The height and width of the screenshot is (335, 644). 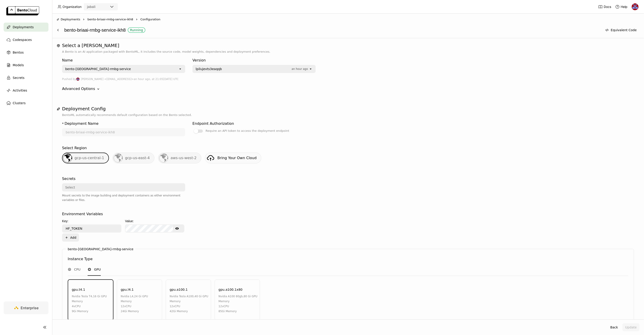 What do you see at coordinates (91, 7) in the screenshot?
I see `div: jabali` at bounding box center [91, 7].